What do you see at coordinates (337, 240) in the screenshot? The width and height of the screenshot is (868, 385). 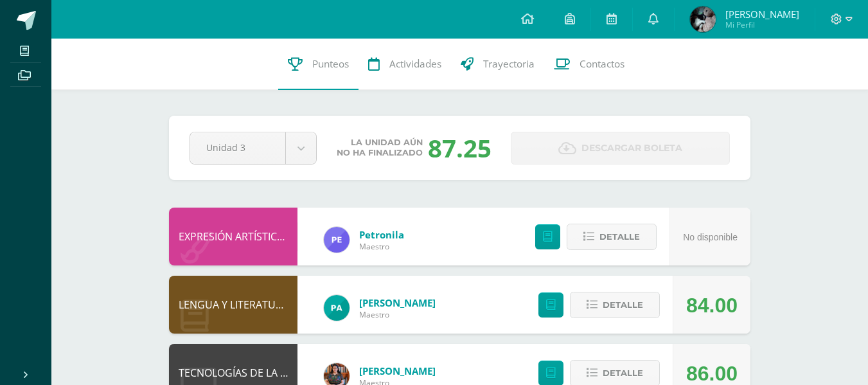 I see `img: 5c99eb5223c44f6a28178f7daff48da6.png` at bounding box center [337, 240].